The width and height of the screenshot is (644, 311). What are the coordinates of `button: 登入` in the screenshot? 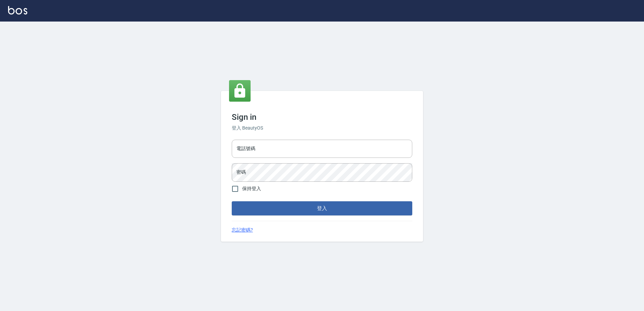 It's located at (322, 208).